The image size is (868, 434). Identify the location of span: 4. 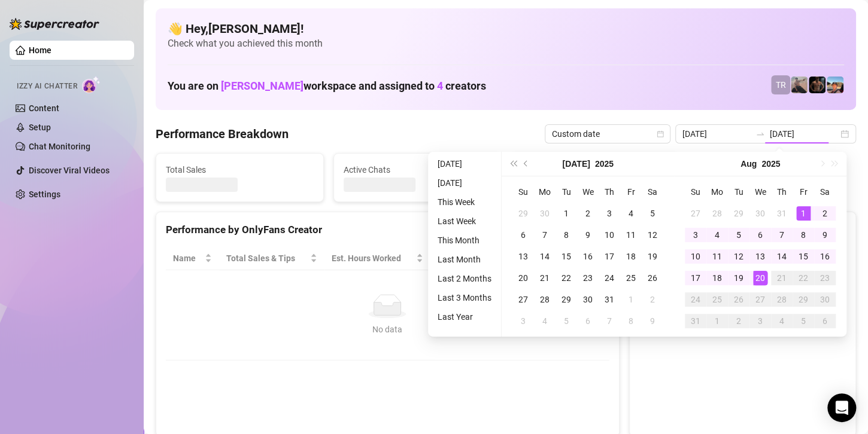
(440, 85).